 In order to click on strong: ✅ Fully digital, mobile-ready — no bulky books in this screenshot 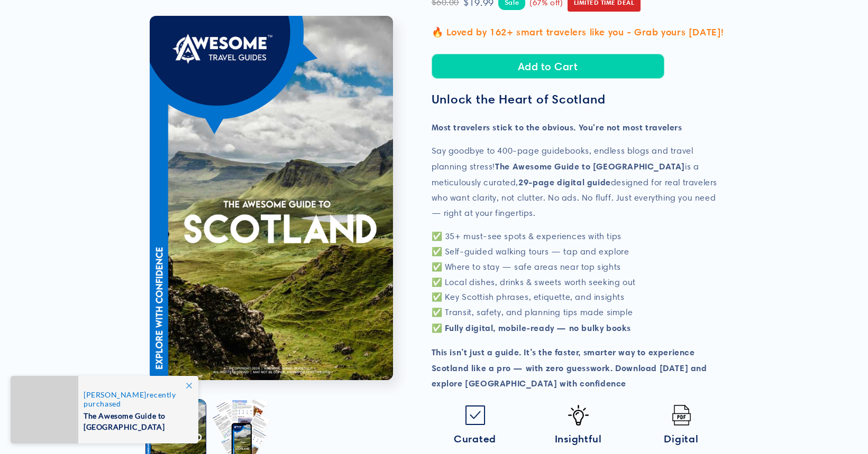, I will do `click(531, 328)`.